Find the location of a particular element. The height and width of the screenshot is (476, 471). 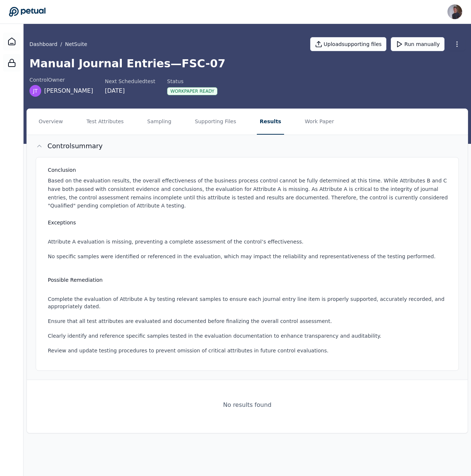

button: Overview is located at coordinates (51, 122).